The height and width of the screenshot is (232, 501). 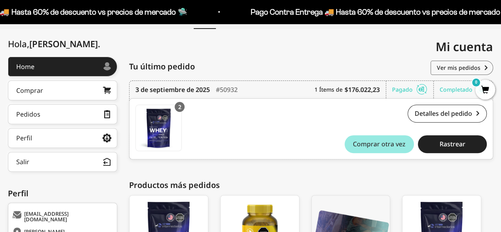 What do you see at coordinates (463, 90) in the screenshot?
I see `div: Completado` at bounding box center [463, 90].